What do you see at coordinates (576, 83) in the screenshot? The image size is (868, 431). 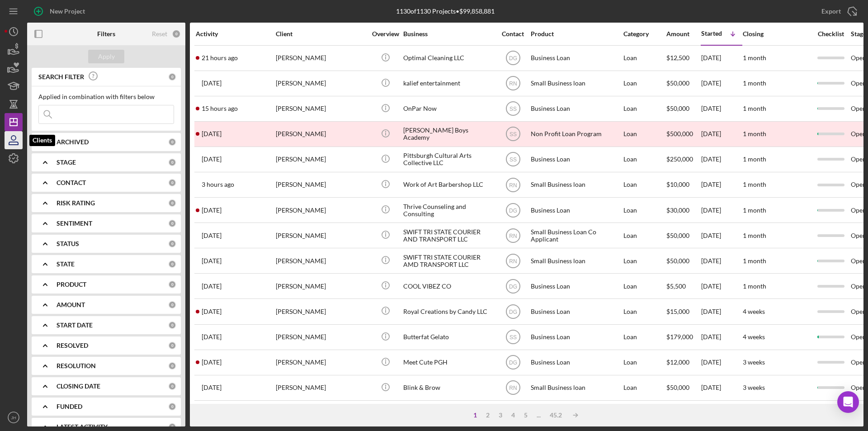 I see `div: Small Business loan` at bounding box center [576, 83].